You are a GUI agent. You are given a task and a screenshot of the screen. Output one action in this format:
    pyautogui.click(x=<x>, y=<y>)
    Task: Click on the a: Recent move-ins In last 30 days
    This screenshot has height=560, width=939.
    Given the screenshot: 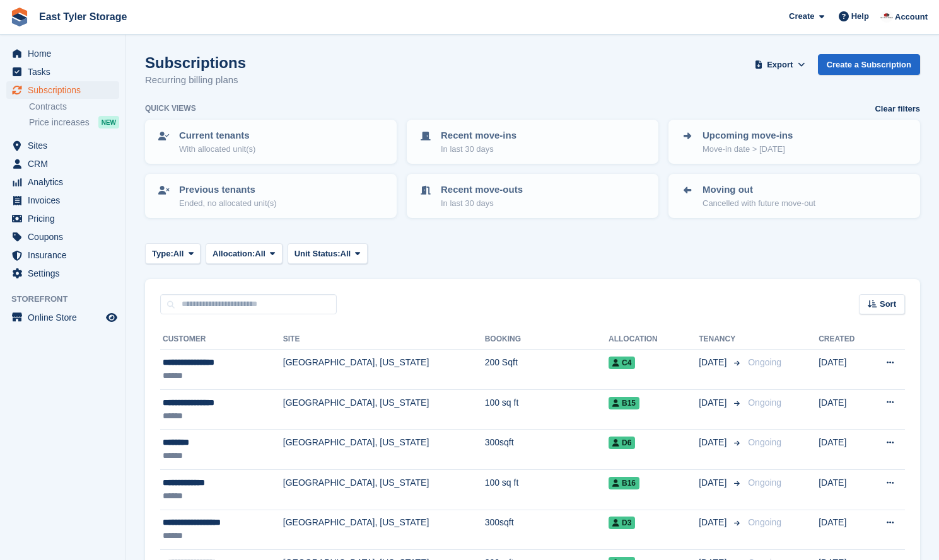 What is the action you would take?
    pyautogui.click(x=532, y=142)
    